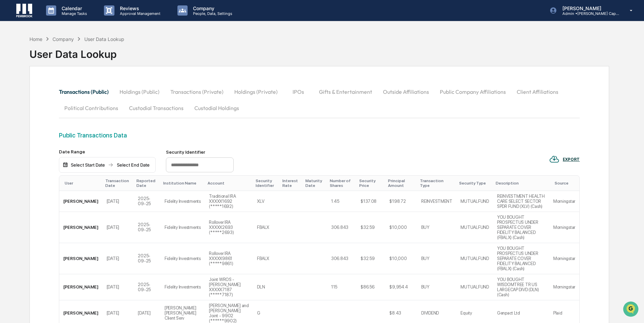 The height and width of the screenshot is (323, 644). Describe the element at coordinates (229, 183) in the screenshot. I see `div: Account` at that location.